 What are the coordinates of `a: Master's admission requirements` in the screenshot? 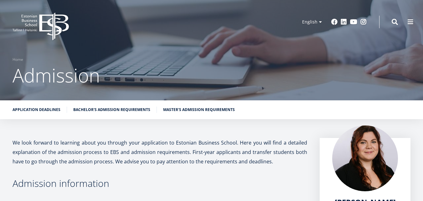 It's located at (199, 110).